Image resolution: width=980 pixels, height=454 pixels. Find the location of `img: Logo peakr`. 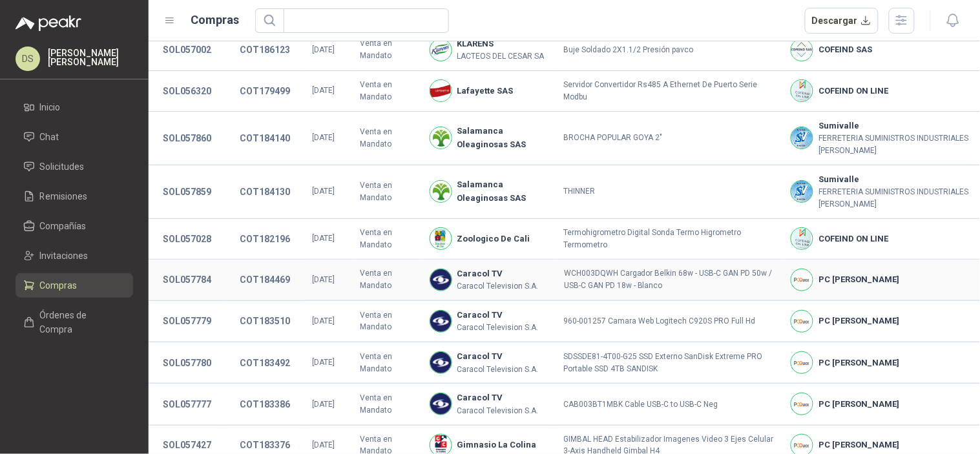

img: Logo peakr is located at coordinates (49, 23).